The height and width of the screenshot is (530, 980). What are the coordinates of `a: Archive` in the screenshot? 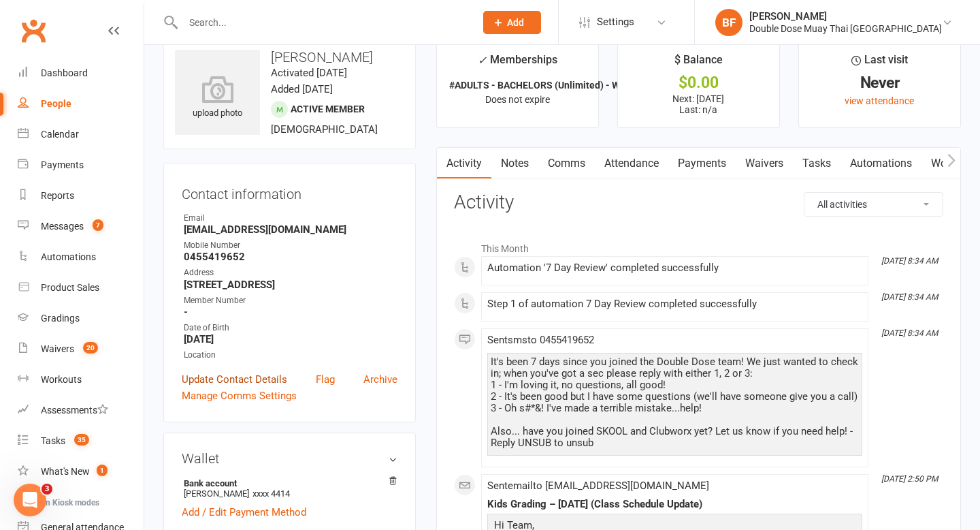 It's located at (380, 380).